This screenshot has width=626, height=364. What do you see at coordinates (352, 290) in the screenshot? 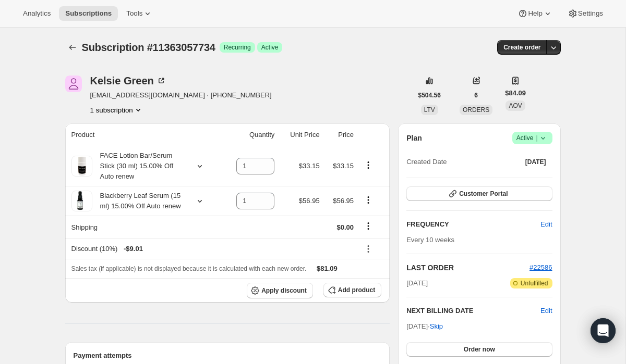
I see `button: Add product` at bounding box center [352, 290].